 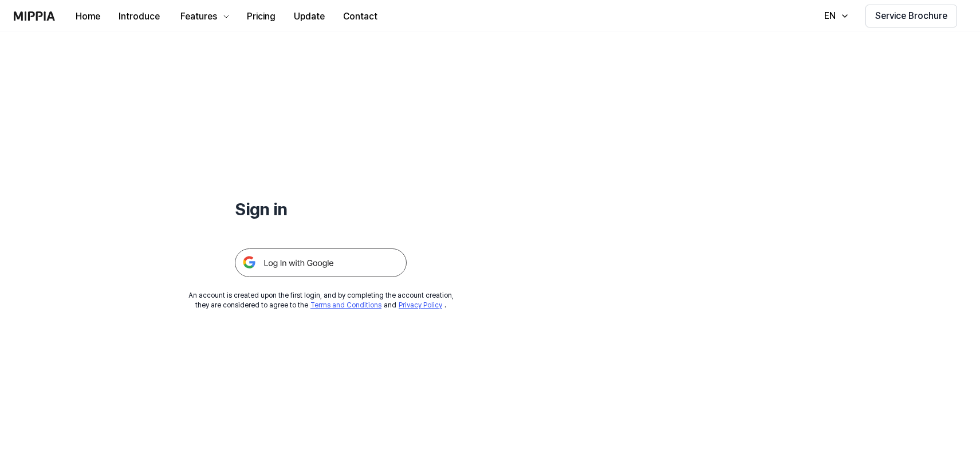 What do you see at coordinates (346, 305) in the screenshot?
I see `a: Terms and Conditions` at bounding box center [346, 305].